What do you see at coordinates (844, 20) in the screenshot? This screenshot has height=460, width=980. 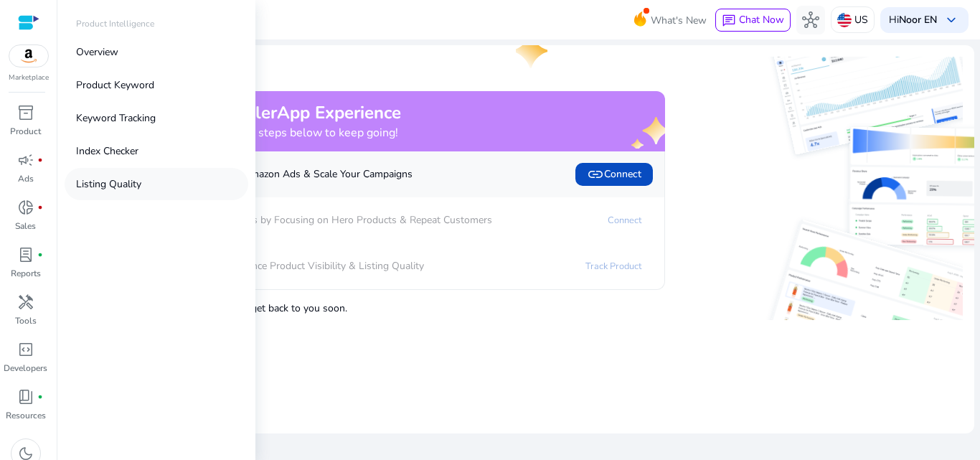 I see `img: us.svg` at bounding box center [844, 20].